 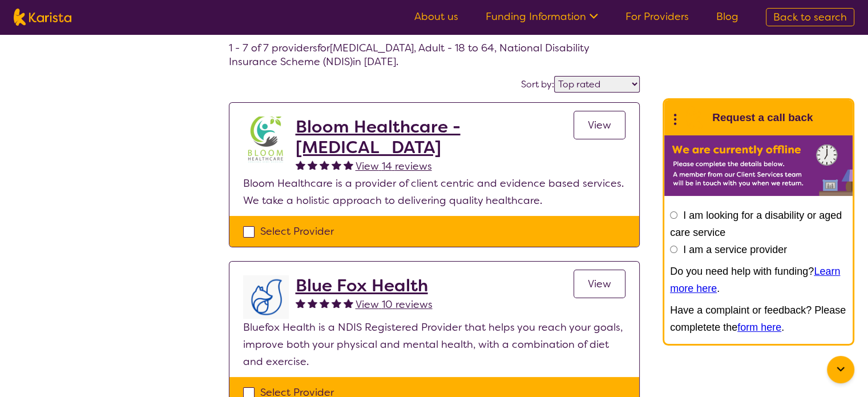 What do you see at coordinates (762, 118) in the screenshot?
I see `h1: Request a call back` at bounding box center [762, 118].